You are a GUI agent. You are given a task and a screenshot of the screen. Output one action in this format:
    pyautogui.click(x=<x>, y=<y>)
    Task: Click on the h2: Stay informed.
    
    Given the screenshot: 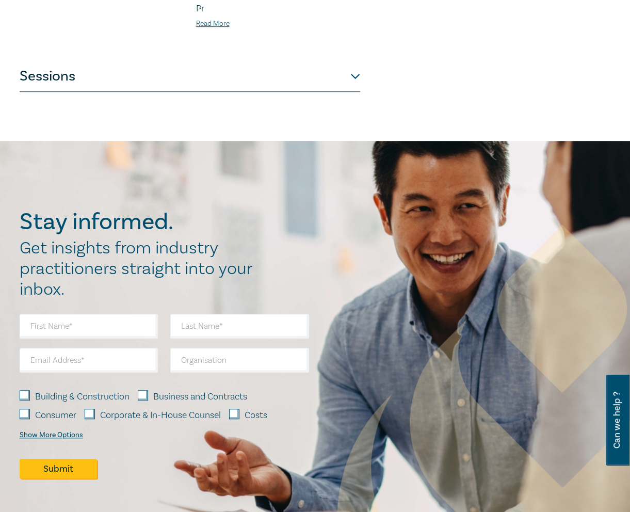 What is the action you would take?
    pyautogui.click(x=141, y=222)
    